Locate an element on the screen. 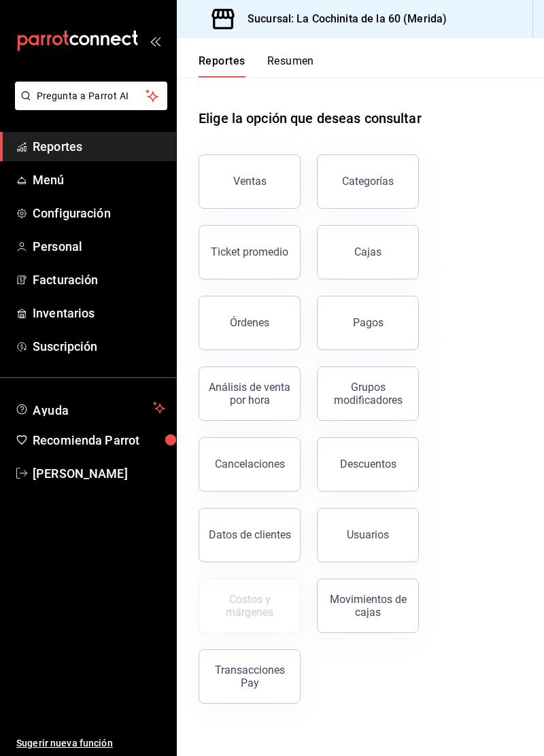 Image resolution: width=544 pixels, height=756 pixels. div: Descuentos is located at coordinates (368, 463).